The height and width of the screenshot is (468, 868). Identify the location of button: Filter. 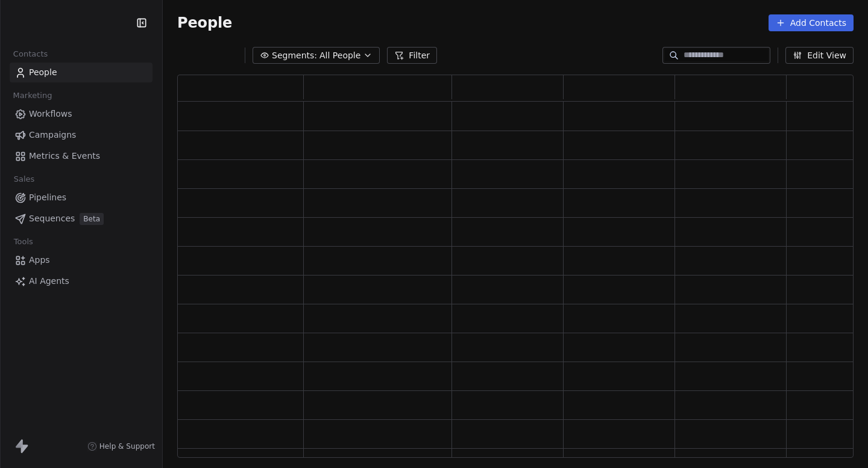
(411, 55).